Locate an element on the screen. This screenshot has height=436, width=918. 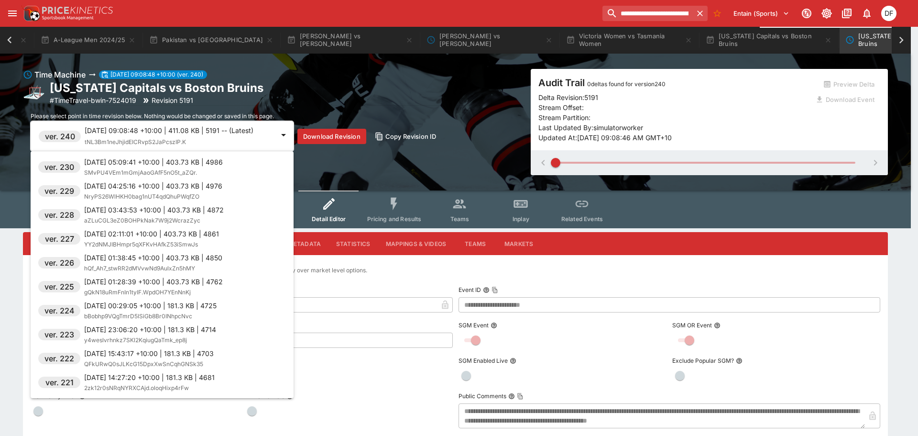
span: 2zk12r0sNRqNYRXCAjd.oloqHixp4rFw is located at coordinates (136, 387).